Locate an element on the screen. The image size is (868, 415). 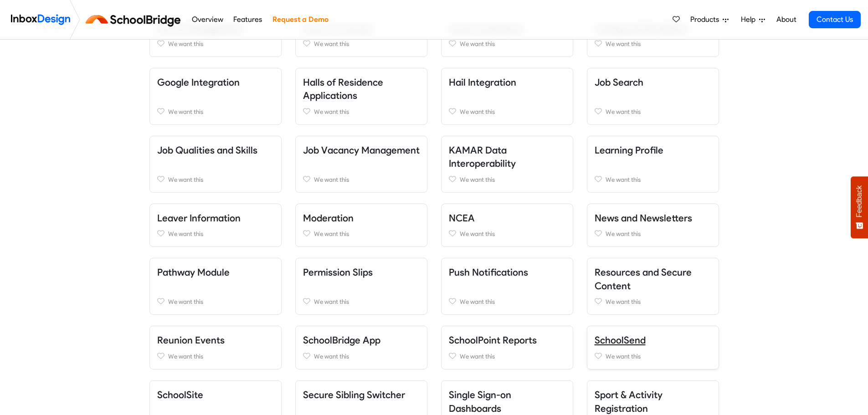
a: SchoolBridge App is located at coordinates (341, 340).